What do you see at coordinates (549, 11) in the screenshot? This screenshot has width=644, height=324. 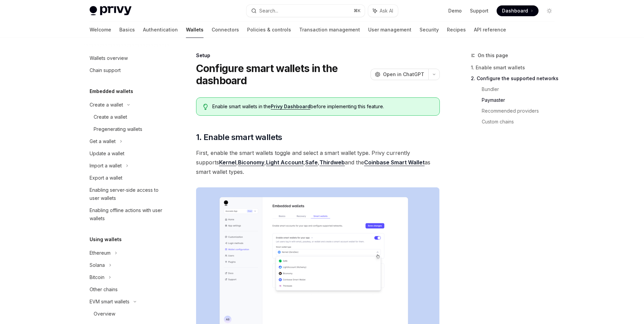 I see `button: Toggle dark mode` at bounding box center [549, 11].